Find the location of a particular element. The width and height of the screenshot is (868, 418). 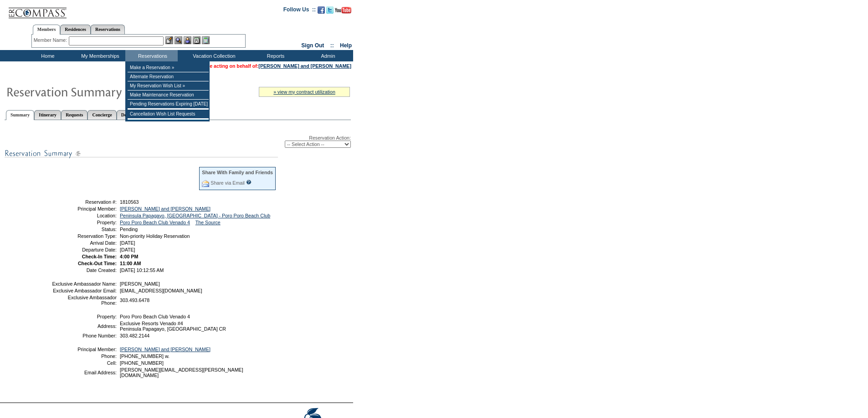

span: 1810563 is located at coordinates (129, 202).